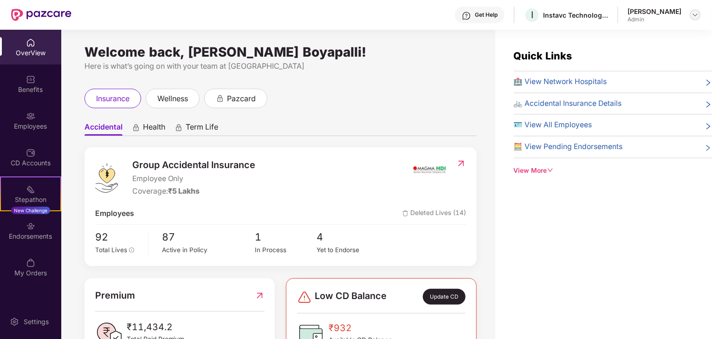 Image resolution: width=712 pixels, height=339 pixels. I want to click on div: Stepathon, so click(31, 200).